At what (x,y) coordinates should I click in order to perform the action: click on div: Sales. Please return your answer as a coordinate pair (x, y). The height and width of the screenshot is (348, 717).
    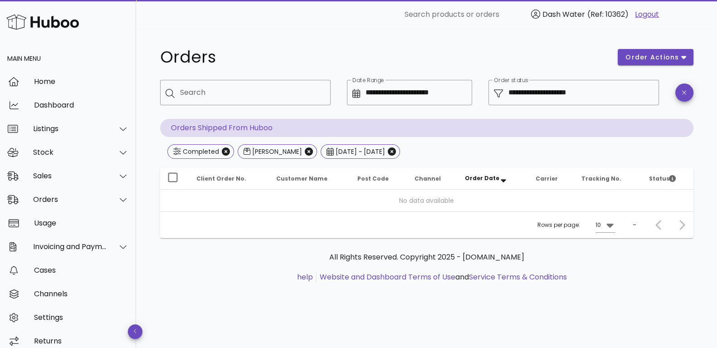
    Looking at the image, I should click on (70, 175).